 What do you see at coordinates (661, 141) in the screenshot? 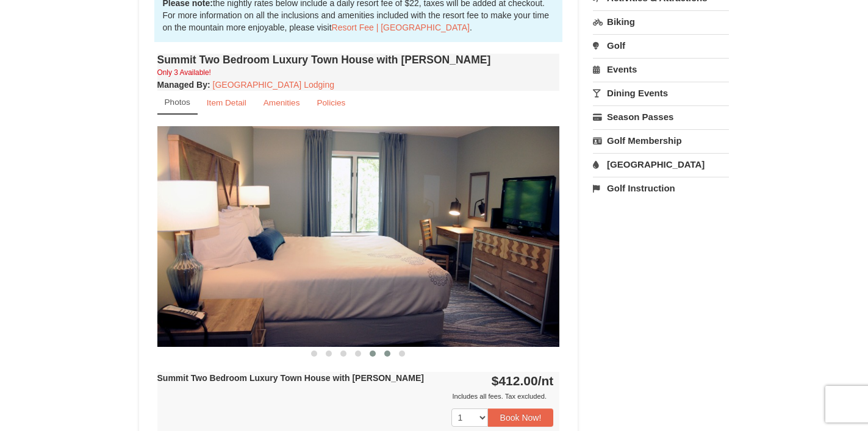
I see `a: Golf Membership` at bounding box center [661, 141].